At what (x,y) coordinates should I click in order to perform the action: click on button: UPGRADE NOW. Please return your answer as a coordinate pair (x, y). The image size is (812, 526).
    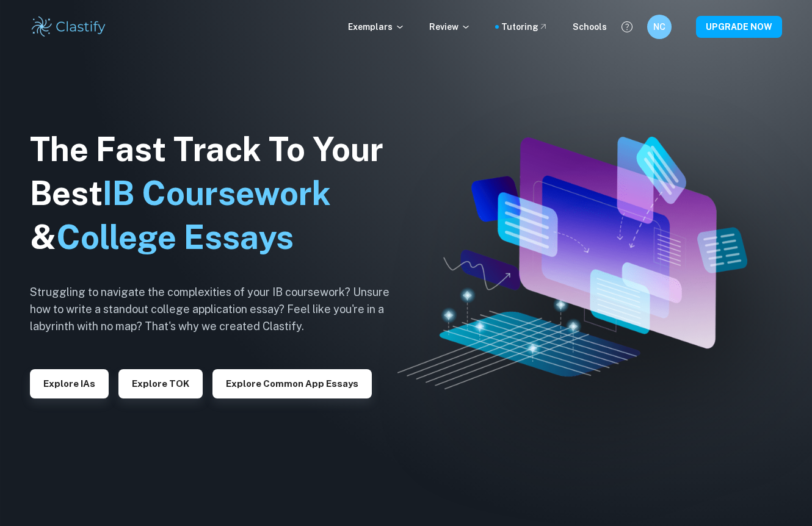
    Looking at the image, I should click on (739, 27).